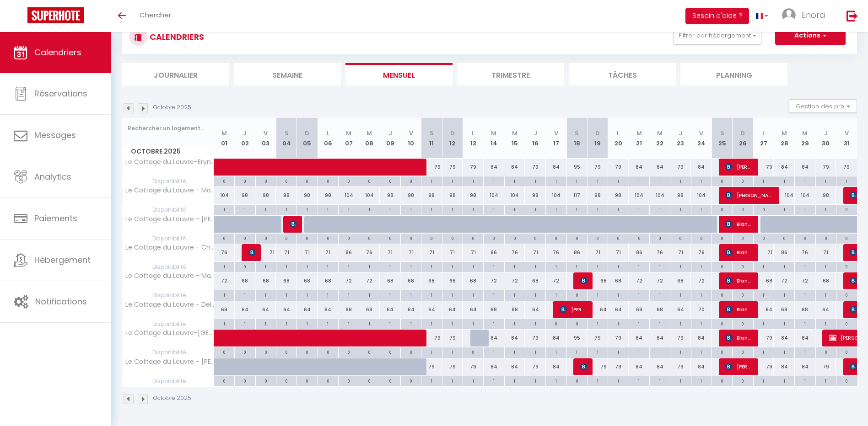  I want to click on span: Paiements, so click(56, 218).